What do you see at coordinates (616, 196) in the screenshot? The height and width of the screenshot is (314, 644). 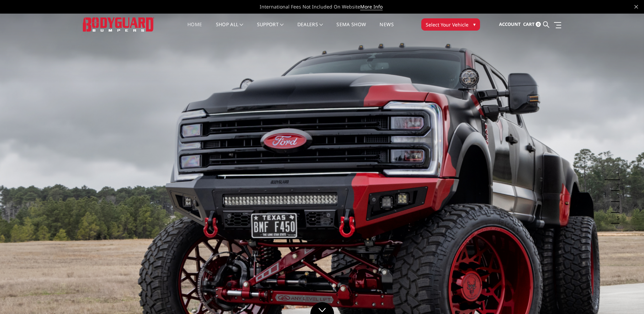 I see `button: 3 of 5` at bounding box center [616, 196].